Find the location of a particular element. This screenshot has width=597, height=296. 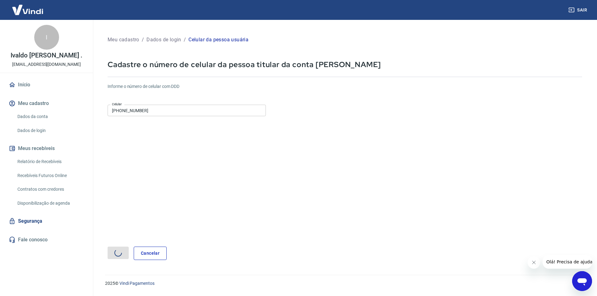

a: Disponibilização de agenda is located at coordinates (50, 203).